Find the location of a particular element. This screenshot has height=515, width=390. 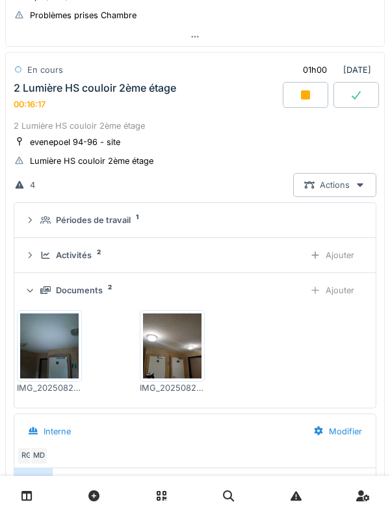

div: Activités is located at coordinates (73, 255).